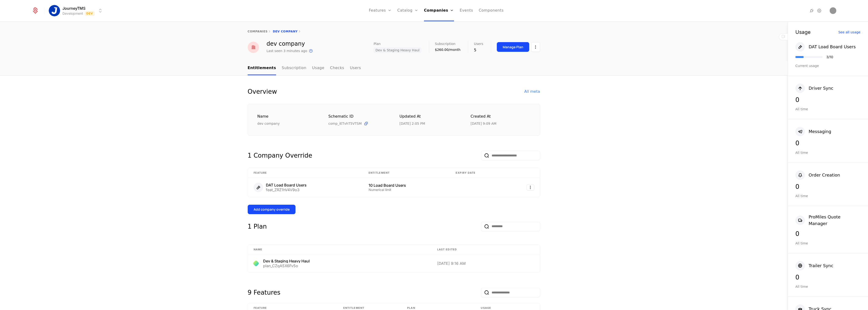  I want to click on div: 9/12/25, 2:05 PM, so click(412, 124).